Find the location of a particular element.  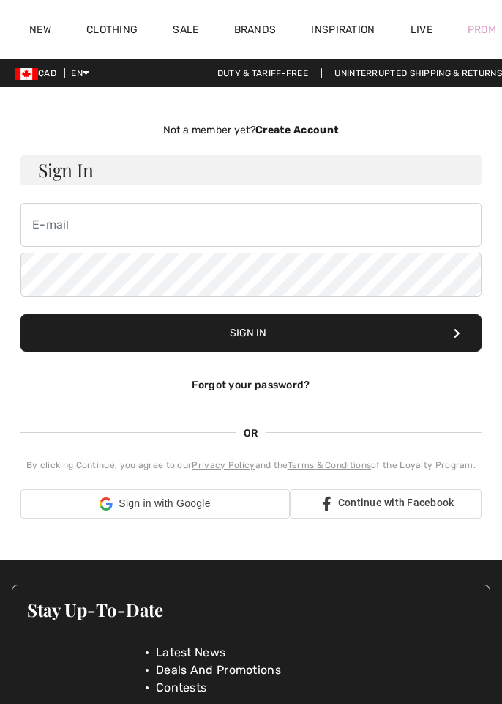

a: Live is located at coordinates (422, 29).